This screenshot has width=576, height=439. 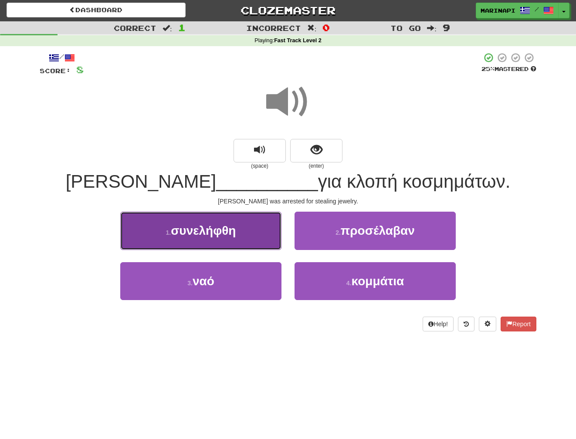 What do you see at coordinates (288, 10) in the screenshot?
I see `a: Clozemaster` at bounding box center [288, 10].